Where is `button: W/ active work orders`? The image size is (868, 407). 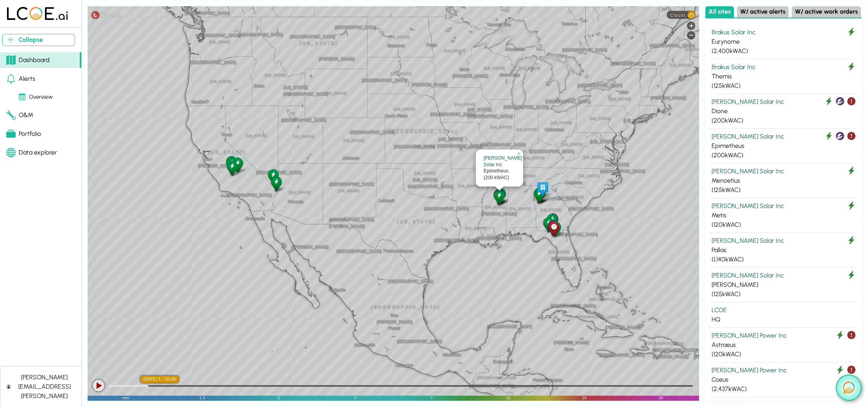 button: W/ active work orders is located at coordinates (826, 11).